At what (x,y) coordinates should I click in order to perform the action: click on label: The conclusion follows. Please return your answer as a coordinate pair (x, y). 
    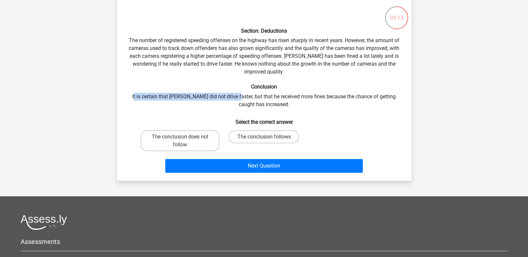
    Looking at the image, I should click on (264, 137).